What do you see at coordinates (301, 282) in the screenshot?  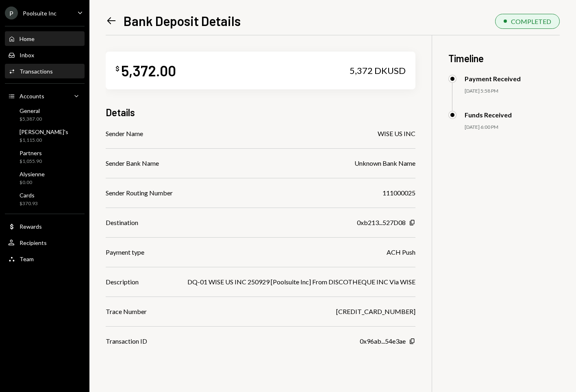 I see `div: DQ-01 WISE US INC 250929 [Poolsuite Inc] From DISCOTHEQUE INC Via WISE` at bounding box center [301, 282].